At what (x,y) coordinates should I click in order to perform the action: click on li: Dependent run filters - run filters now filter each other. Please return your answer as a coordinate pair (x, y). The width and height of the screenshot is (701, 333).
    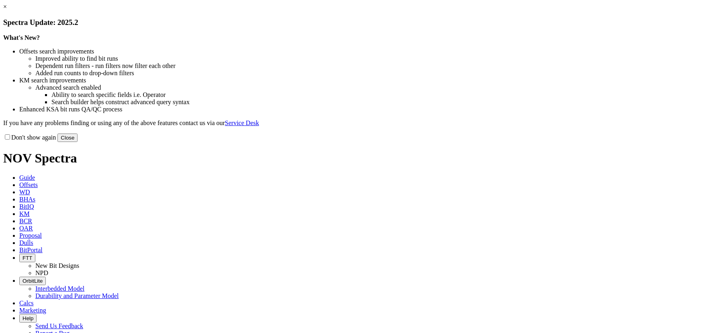
    Looking at the image, I should click on (366, 66).